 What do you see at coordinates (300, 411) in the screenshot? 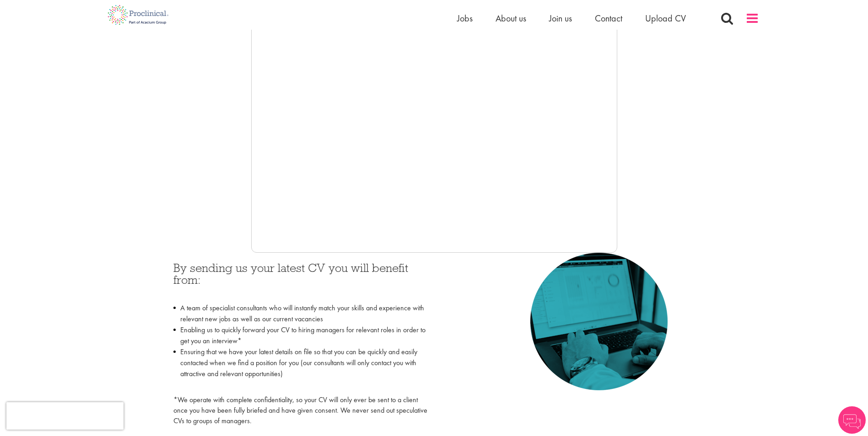
I see `p: *We operate with complete confidentiality, so your CV will only ever be sent to a client once you...` at bounding box center [300, 411].